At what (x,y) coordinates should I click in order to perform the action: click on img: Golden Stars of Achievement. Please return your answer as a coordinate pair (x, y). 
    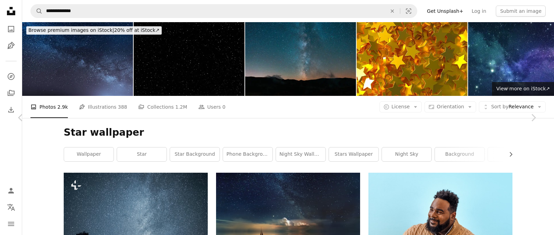
    Looking at the image, I should click on (412, 59).